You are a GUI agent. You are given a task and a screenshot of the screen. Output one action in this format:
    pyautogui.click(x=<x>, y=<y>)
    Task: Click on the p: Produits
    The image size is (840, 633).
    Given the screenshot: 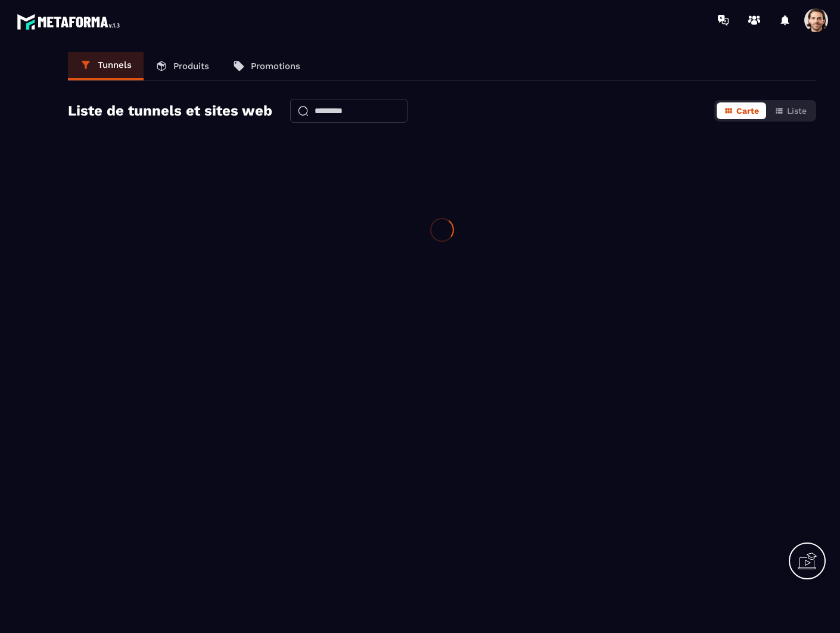 What is the action you would take?
    pyautogui.click(x=191, y=66)
    